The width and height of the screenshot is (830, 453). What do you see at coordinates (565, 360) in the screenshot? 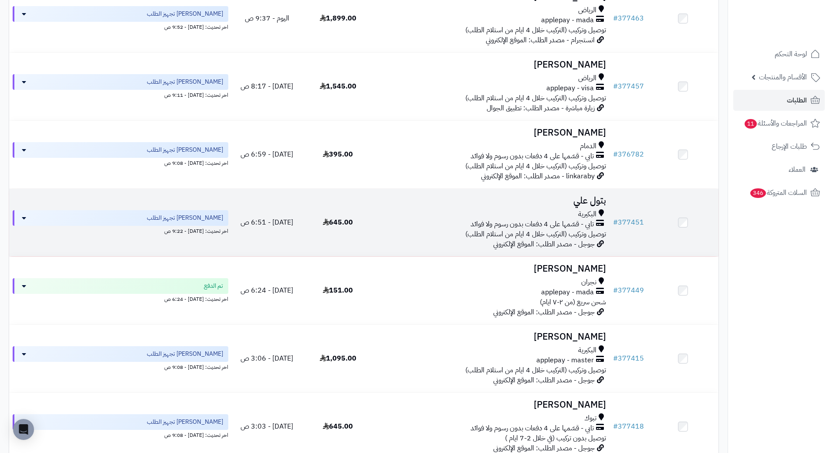
I see `span: applepay - master` at bounding box center [565, 360].